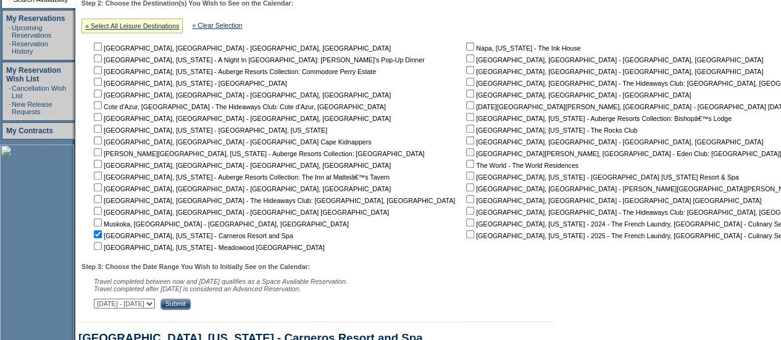 Image resolution: width=781 pixels, height=340 pixels. I want to click on a: My Reservations, so click(35, 19).